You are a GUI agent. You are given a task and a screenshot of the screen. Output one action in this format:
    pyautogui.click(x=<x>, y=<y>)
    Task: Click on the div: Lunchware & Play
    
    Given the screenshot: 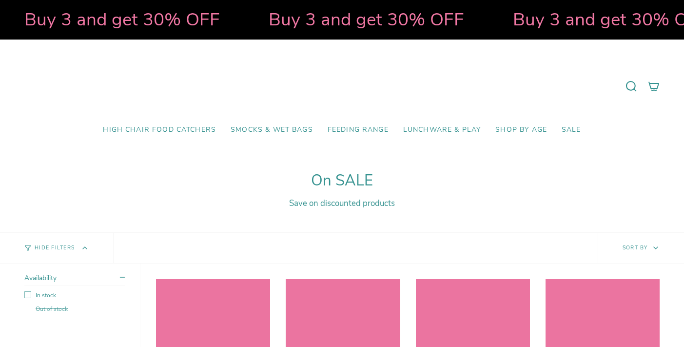 What is the action you would take?
    pyautogui.click(x=442, y=130)
    